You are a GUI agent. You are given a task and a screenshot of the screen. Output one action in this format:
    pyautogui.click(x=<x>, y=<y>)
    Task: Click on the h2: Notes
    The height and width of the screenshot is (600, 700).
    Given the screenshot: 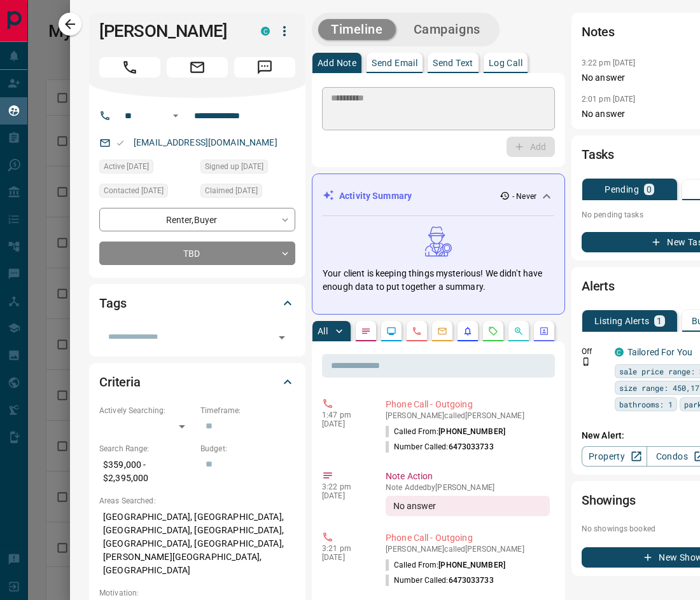 What is the action you would take?
    pyautogui.click(x=598, y=31)
    